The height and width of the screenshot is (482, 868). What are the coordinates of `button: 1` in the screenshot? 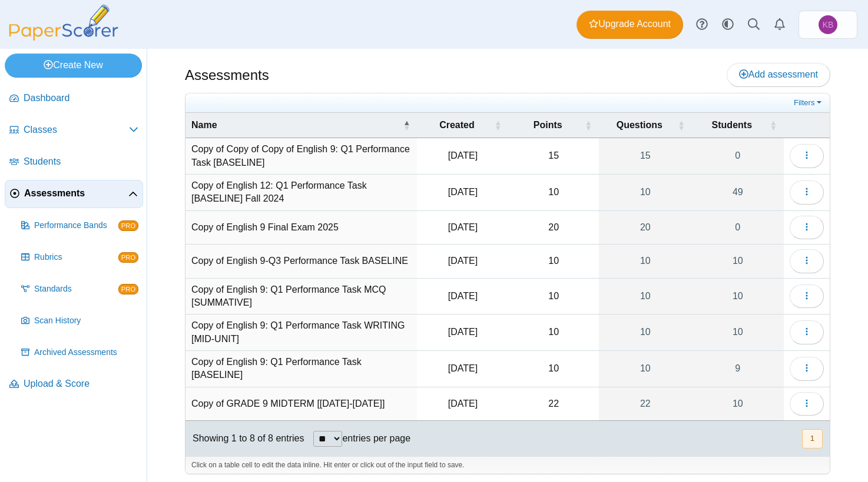 It's located at (812, 439).